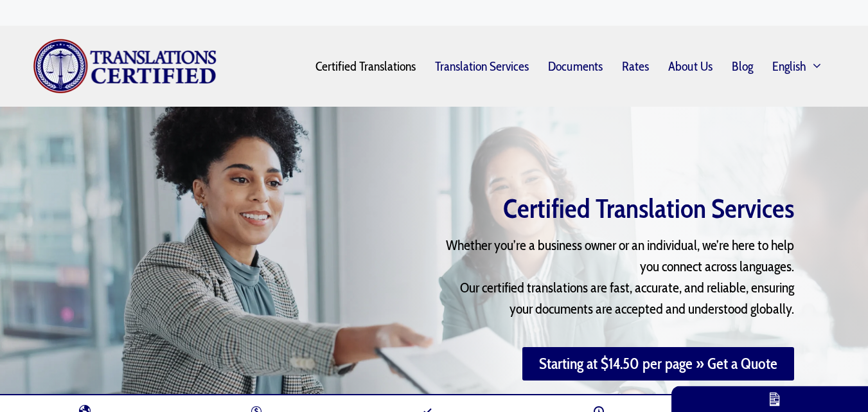 This screenshot has height=412, width=868. I want to click on img: Translations Certified, so click(125, 66).